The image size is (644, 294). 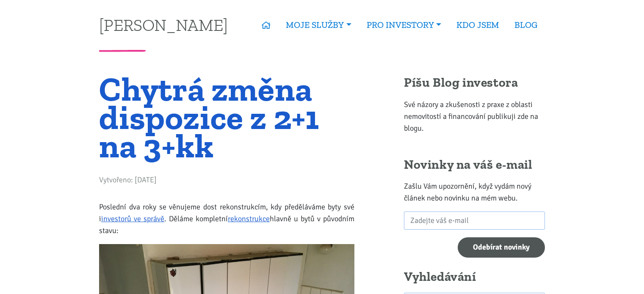 What do you see at coordinates (477, 25) in the screenshot?
I see `a: KDO JSEM` at bounding box center [477, 25].